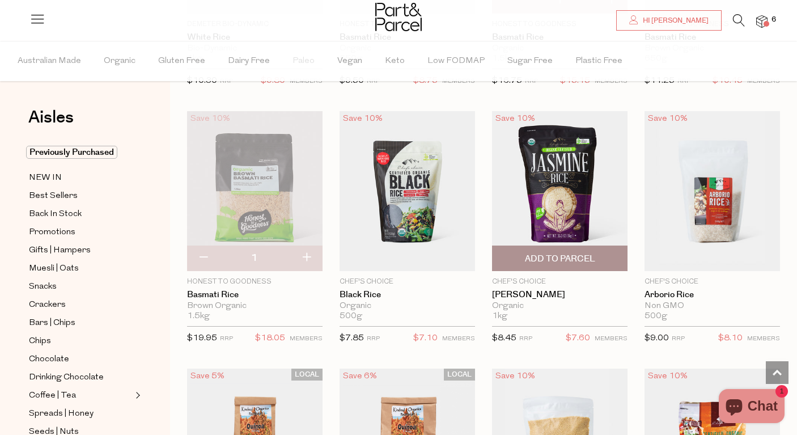 This screenshot has height=435, width=797. Describe the element at coordinates (80, 214) in the screenshot. I see `a: Back In Stock` at that location.